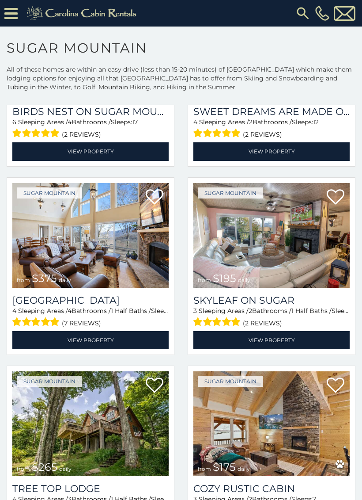  What do you see at coordinates (81, 323) in the screenshot?
I see `span: (7 reviews)` at bounding box center [81, 323].